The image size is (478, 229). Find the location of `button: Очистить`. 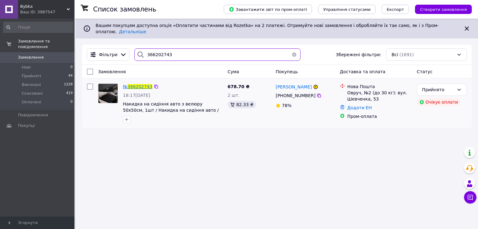

button: Очистить is located at coordinates (294, 55).